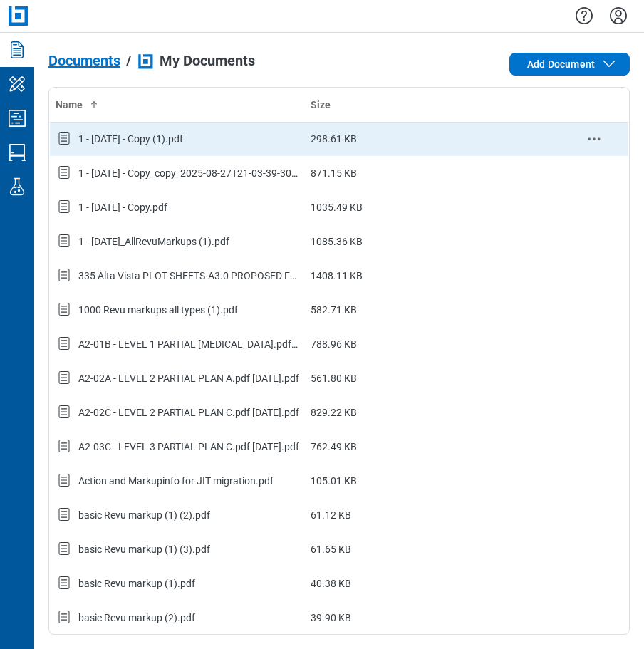 The image size is (644, 649). Describe the element at coordinates (560, 64) in the screenshot. I see `span: Add Document` at that location.